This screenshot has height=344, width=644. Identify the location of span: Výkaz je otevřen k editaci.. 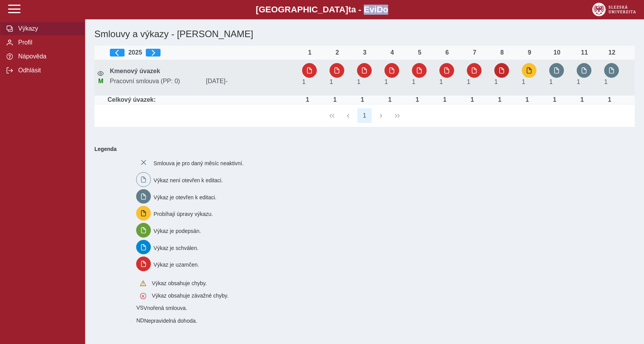
(185, 197).